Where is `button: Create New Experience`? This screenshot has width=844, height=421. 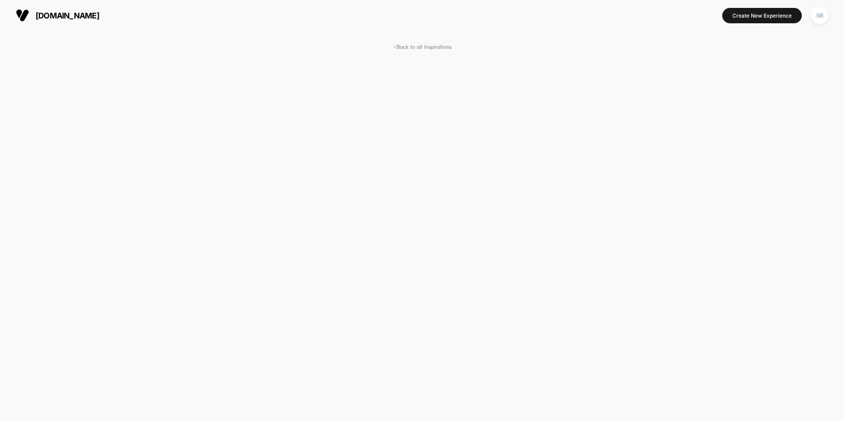
button: Create New Experience is located at coordinates (762, 15).